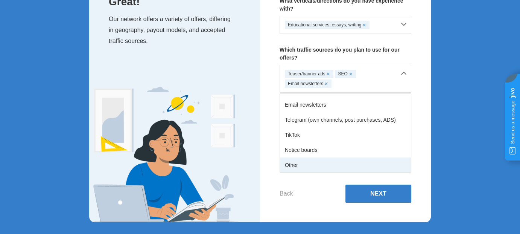 This screenshot has width=520, height=234. I want to click on div: SEO, so click(345, 74).